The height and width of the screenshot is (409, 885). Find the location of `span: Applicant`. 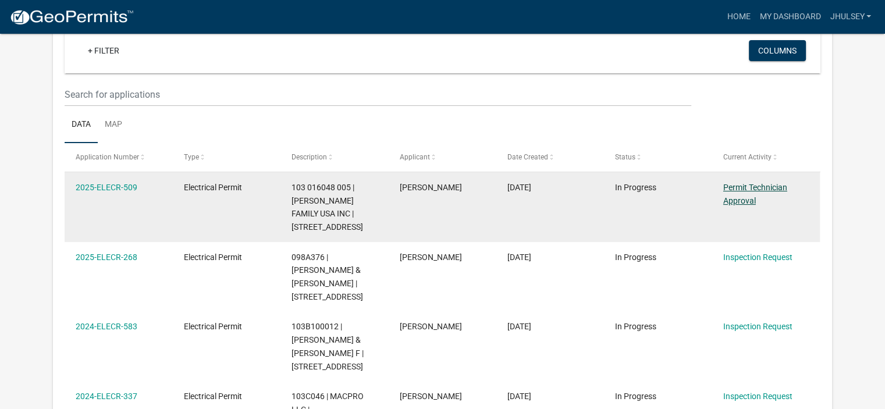

span: Applicant is located at coordinates (415, 157).